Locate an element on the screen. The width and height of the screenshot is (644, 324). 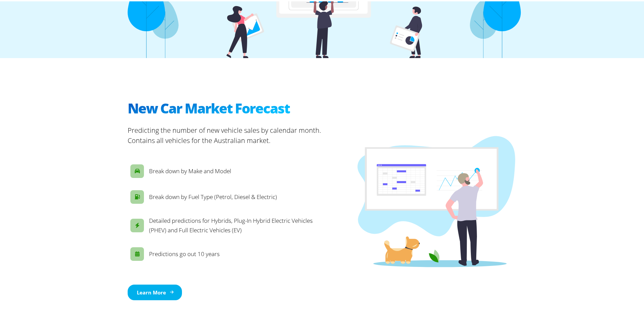
p: Detailed predictions for Hybrids, Plug-In Hybrid Electric Vehicles (PHEV) and Full Electric Vehic... is located at coordinates (235, 224).